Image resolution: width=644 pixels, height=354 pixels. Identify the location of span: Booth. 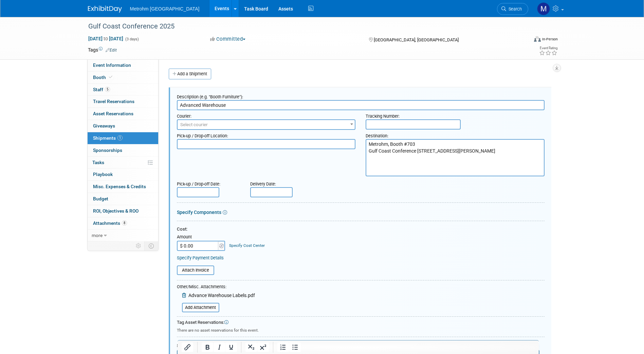
(103, 77).